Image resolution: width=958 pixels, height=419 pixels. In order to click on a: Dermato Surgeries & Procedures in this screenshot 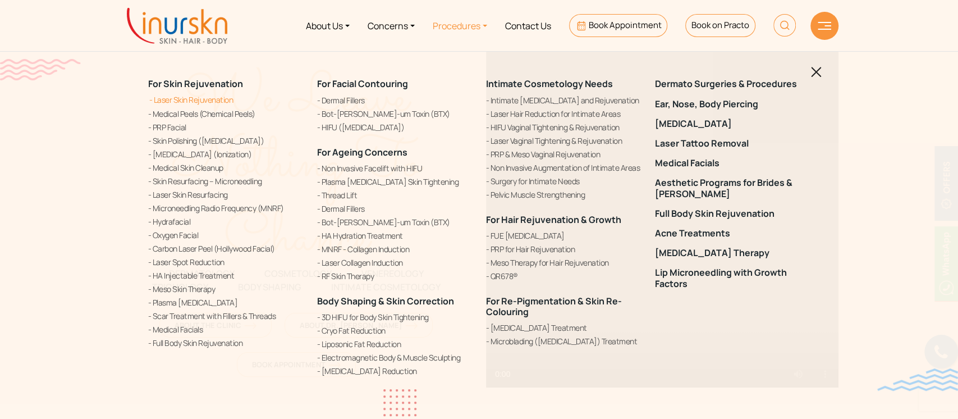, I will do `click(733, 84)`.